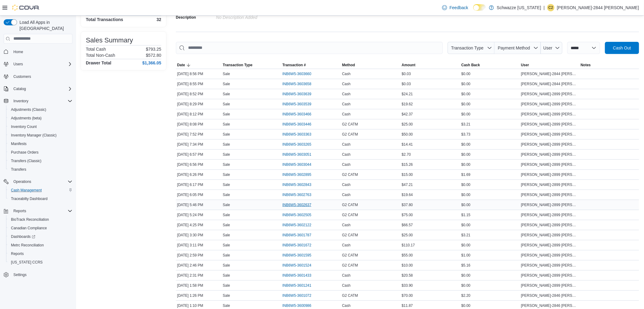  Describe the element at coordinates (19, 169) in the screenshot. I see `a: Transfers` at that location.